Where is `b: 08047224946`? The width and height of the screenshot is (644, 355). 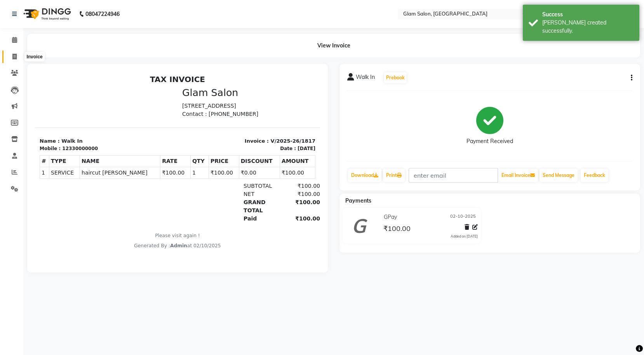
b: 08047224946 is located at coordinates (103, 14).